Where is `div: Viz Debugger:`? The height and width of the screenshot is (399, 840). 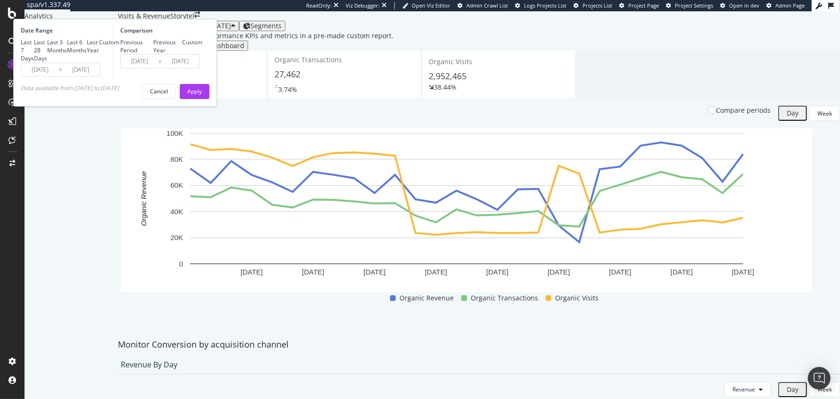 div: Viz Debugger: is located at coordinates (363, 6).